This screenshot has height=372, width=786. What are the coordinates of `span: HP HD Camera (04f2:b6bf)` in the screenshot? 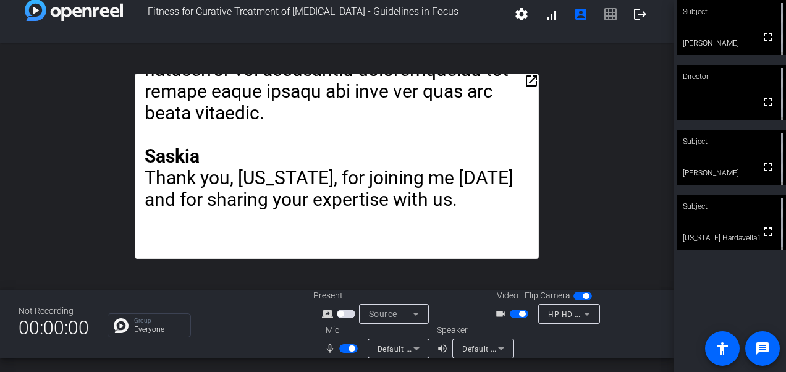 It's located at (597, 314).